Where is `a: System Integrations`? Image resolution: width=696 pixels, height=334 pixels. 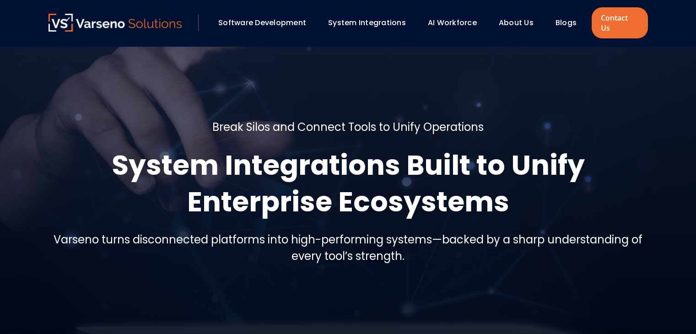 a: System Integrations is located at coordinates (367, 22).